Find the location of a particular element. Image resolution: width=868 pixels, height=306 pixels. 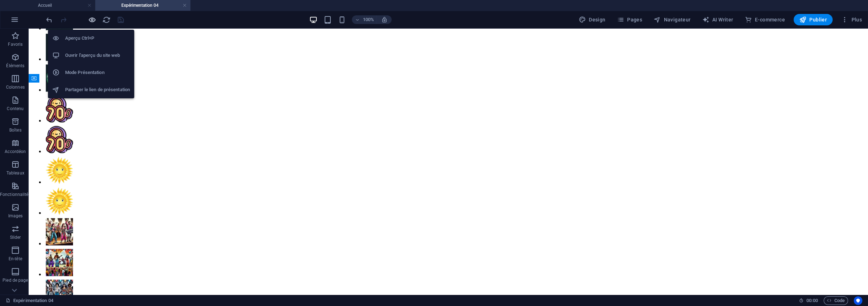

button: reload is located at coordinates (106, 20).